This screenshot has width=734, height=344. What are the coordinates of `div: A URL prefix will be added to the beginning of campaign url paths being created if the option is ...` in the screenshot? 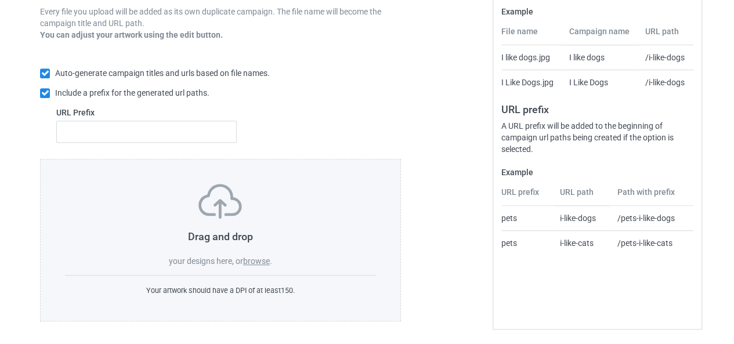 It's located at (597, 137).